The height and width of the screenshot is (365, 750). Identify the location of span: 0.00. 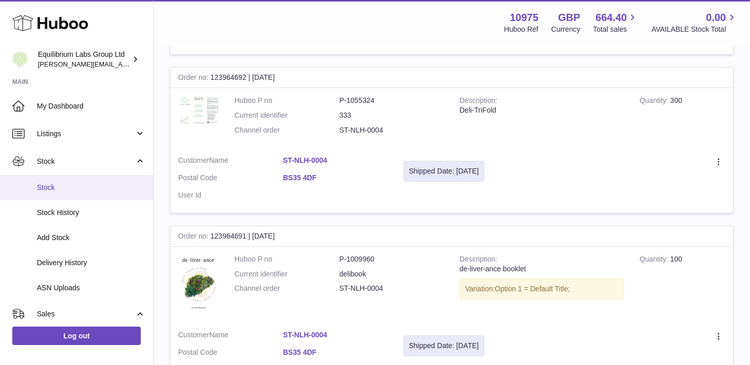
(715, 17).